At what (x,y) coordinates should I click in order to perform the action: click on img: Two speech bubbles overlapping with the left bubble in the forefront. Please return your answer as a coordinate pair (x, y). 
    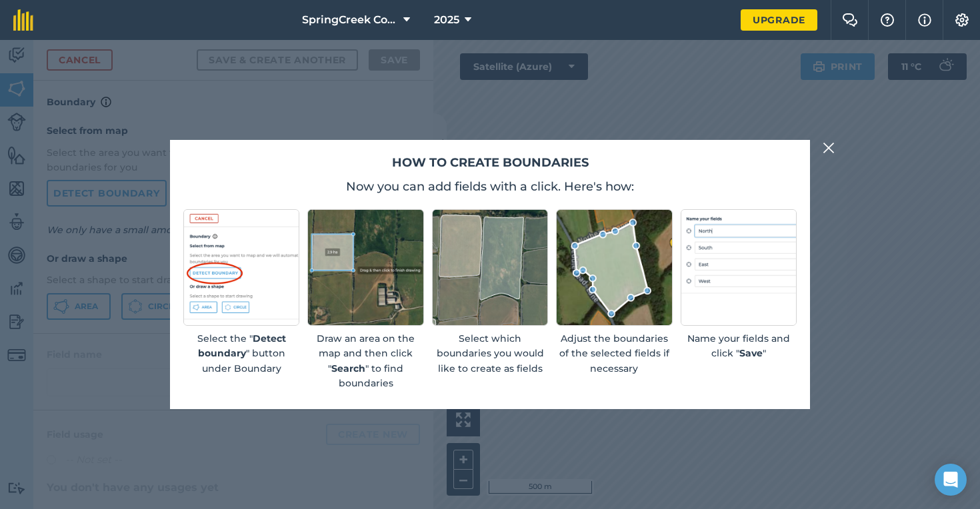
    Looking at the image, I should click on (850, 20).